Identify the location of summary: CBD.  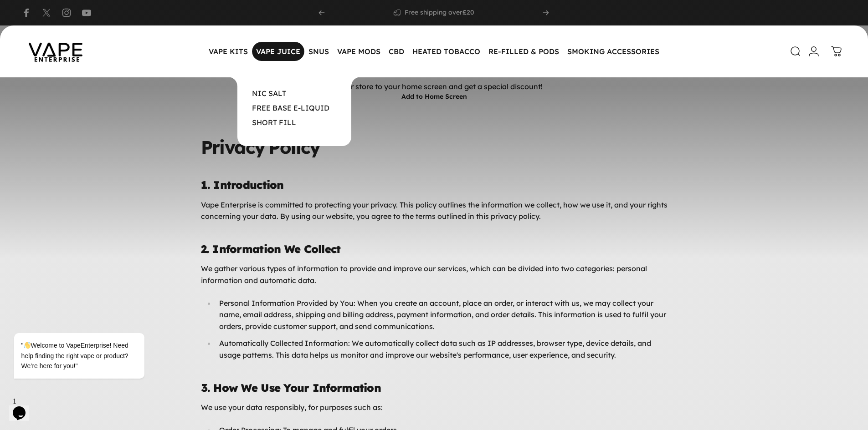
(396, 52).